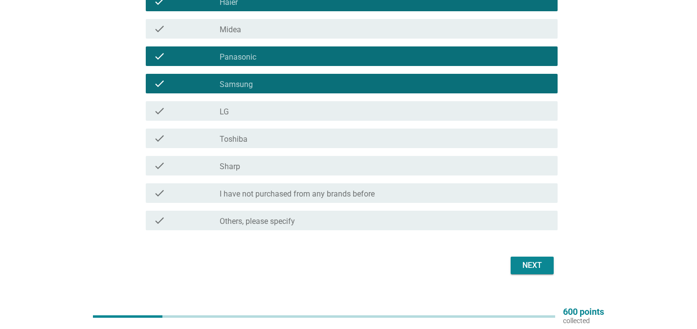 Image resolution: width=697 pixels, height=329 pixels. Describe the element at coordinates (532, 266) in the screenshot. I see `div: Next` at that location.